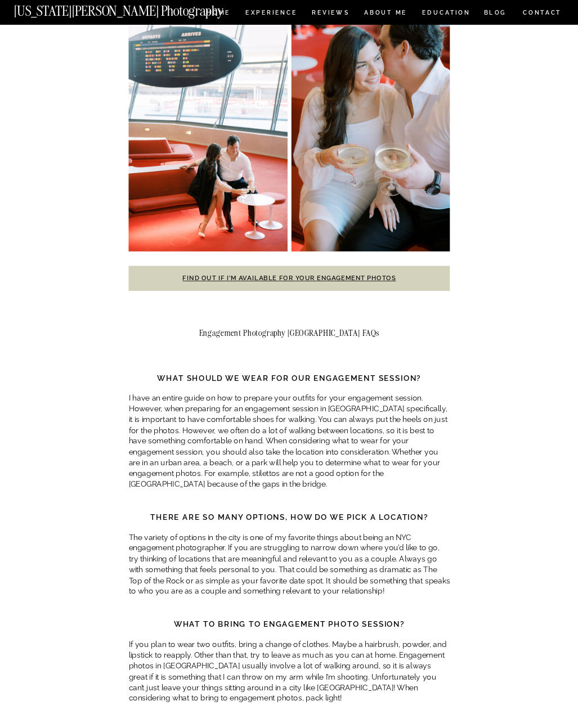 The height and width of the screenshot is (728, 578). What do you see at coordinates (495, 14) in the screenshot?
I see `a: BLOG` at bounding box center [495, 14].